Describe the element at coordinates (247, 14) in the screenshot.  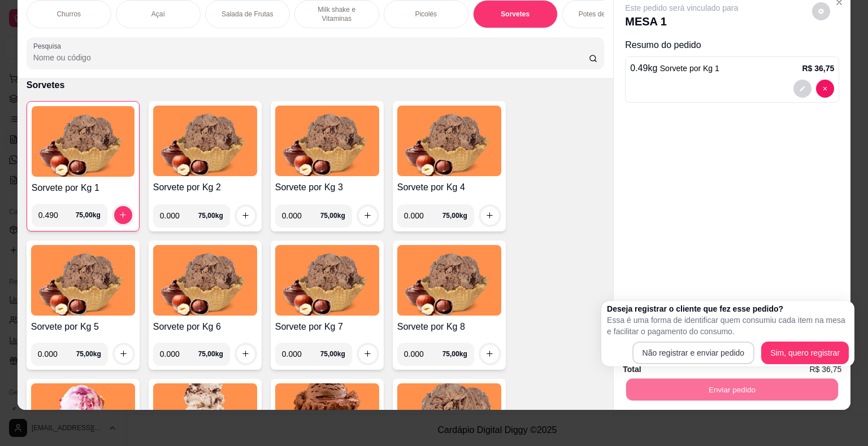
I see `p: Salada de Frutas` at that location.